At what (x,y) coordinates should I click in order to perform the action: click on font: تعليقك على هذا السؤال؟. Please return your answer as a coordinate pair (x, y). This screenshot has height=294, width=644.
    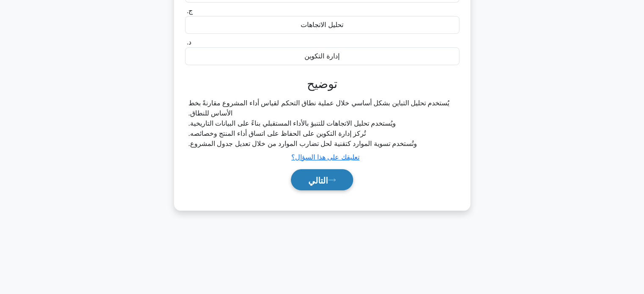
    Looking at the image, I should click on (325, 157).